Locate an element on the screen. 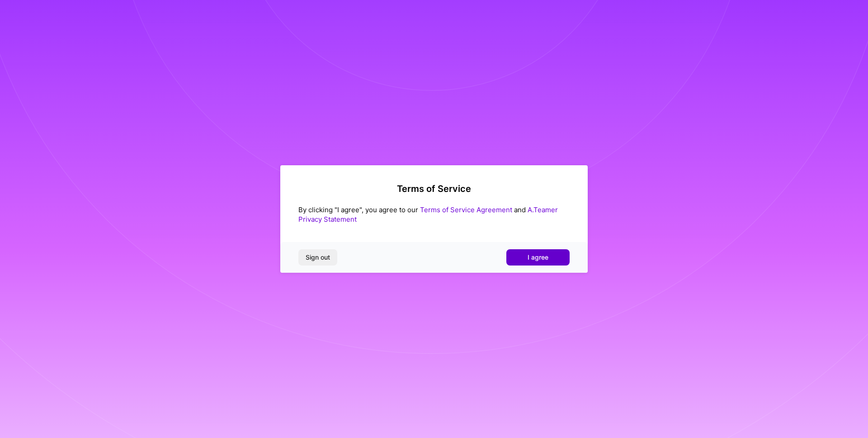 The height and width of the screenshot is (438, 868). button: I agree is located at coordinates (538, 257).